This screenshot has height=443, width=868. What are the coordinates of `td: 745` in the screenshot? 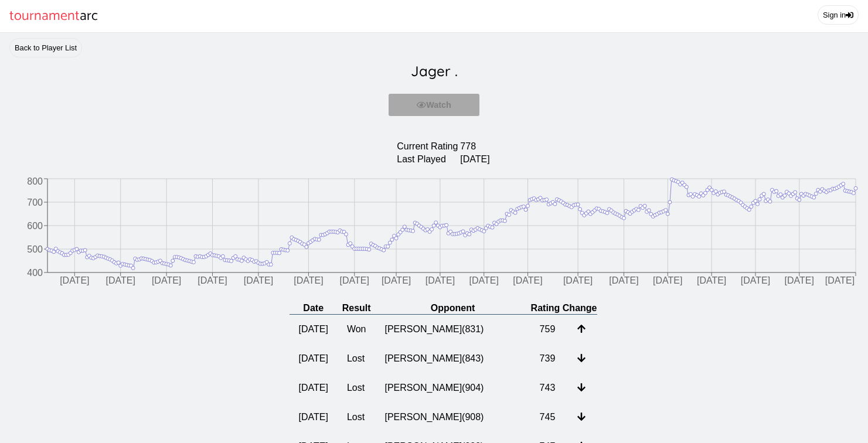 It's located at (549, 418).